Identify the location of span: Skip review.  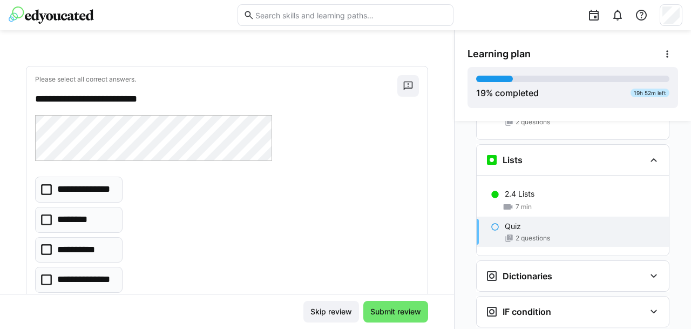
(331, 312).